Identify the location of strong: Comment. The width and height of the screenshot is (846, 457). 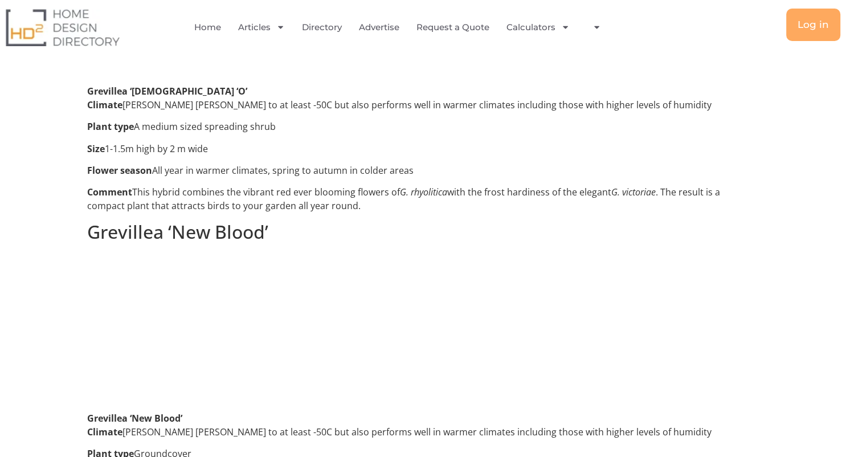
(109, 192).